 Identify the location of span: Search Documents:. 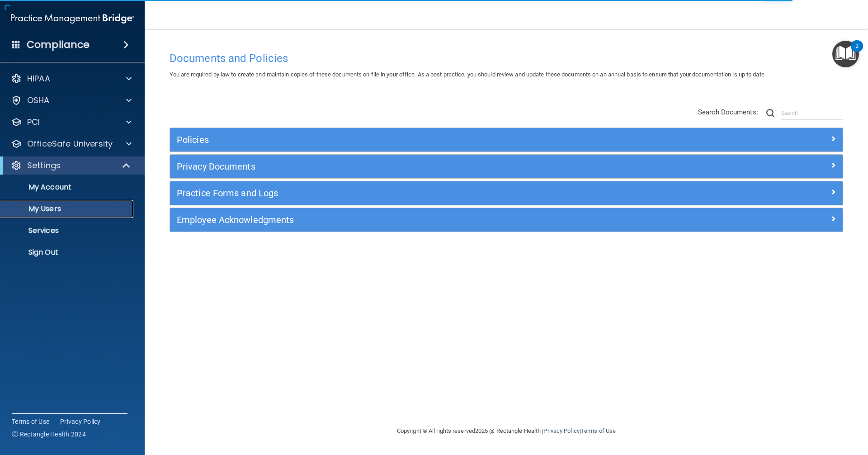
(728, 112).